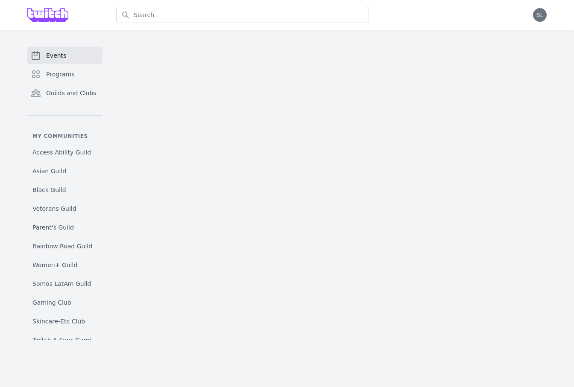 This screenshot has height=387, width=574. Describe the element at coordinates (49, 171) in the screenshot. I see `span: Asian Guild` at that location.